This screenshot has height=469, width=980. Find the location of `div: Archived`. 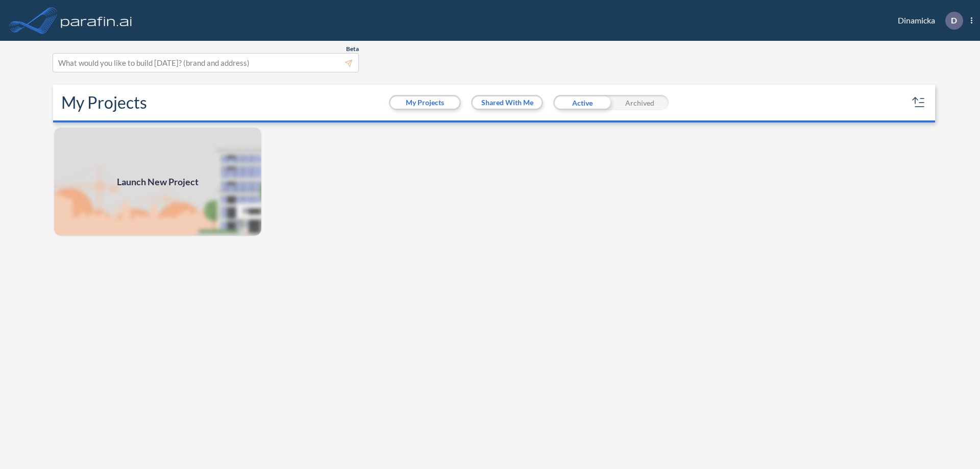

div: Archived is located at coordinates (640, 103).